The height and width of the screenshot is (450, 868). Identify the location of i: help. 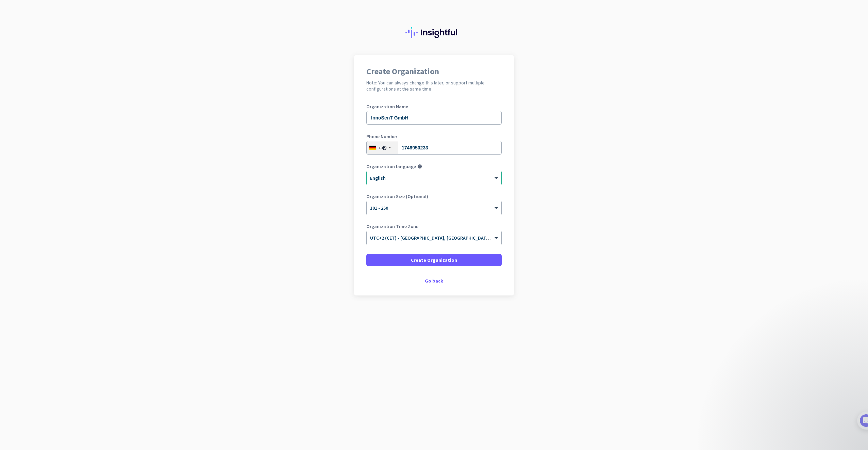
(420, 166).